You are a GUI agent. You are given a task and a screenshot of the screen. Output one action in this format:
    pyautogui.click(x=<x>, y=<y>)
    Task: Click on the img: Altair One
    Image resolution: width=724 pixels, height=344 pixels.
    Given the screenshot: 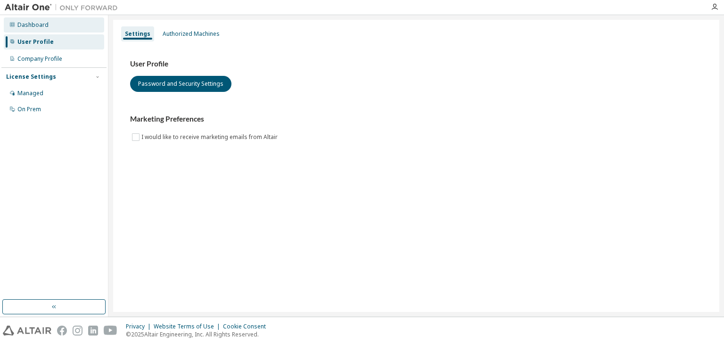 What is the action you would take?
    pyautogui.click(x=64, y=8)
    